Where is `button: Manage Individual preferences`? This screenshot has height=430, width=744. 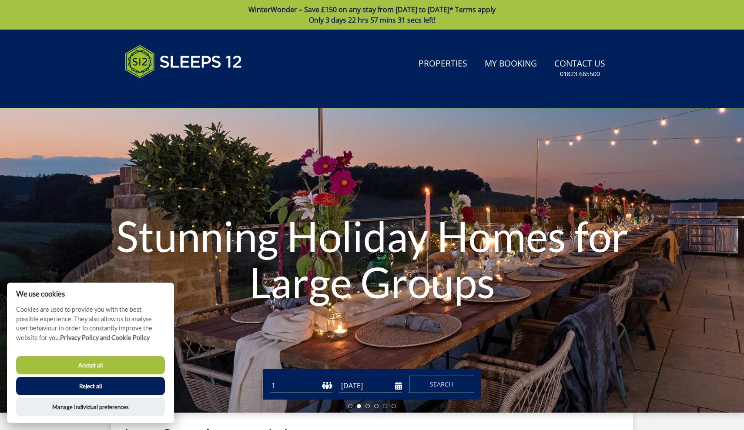 button: Manage Individual preferences is located at coordinates (90, 407).